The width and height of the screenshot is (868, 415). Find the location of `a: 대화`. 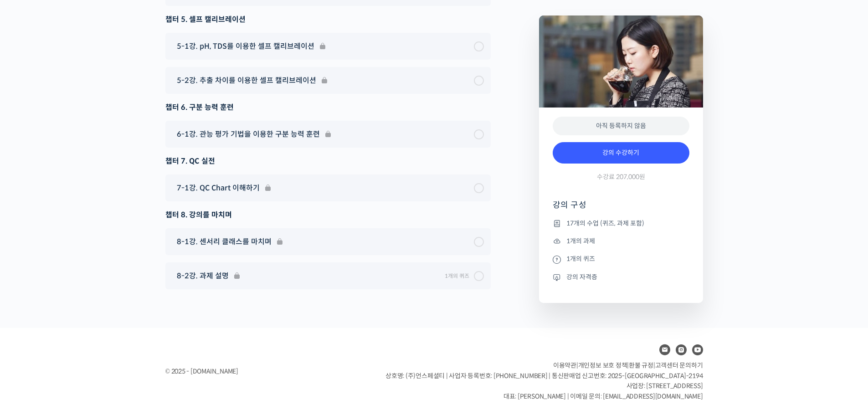

a: 대화 is located at coordinates (89, 300).